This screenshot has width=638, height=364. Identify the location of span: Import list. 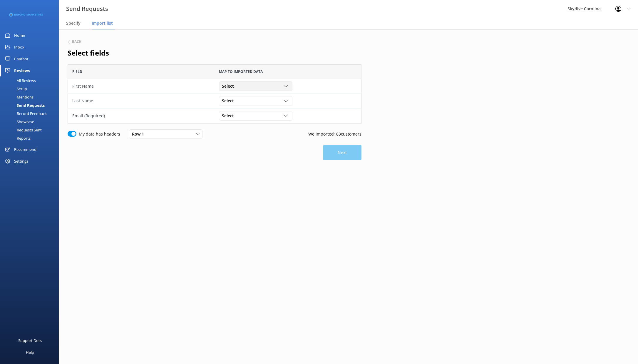
(103, 23).